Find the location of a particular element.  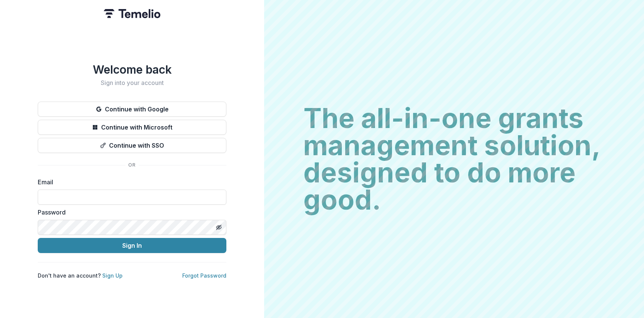

h2: Sign into your account is located at coordinates (132, 82).